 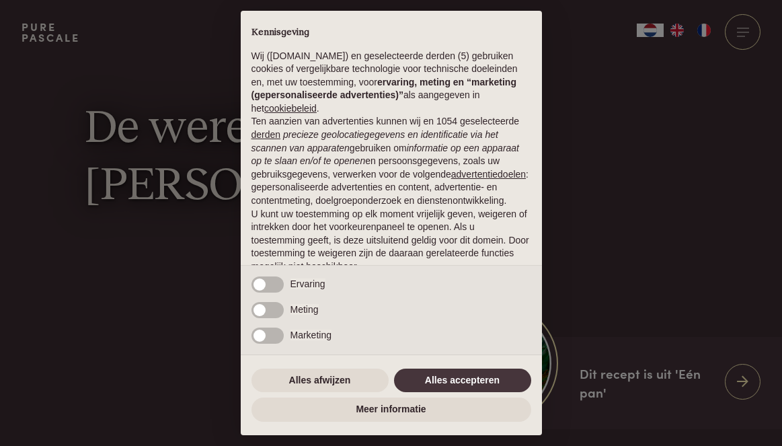 I want to click on button: Meer informatie, so click(x=391, y=410).